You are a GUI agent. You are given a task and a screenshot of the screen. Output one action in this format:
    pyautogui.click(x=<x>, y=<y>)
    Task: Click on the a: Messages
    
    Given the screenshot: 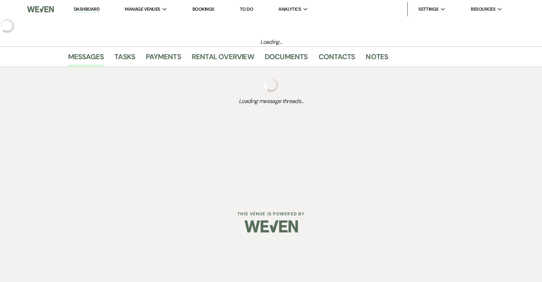 What is the action you would take?
    pyautogui.click(x=86, y=59)
    